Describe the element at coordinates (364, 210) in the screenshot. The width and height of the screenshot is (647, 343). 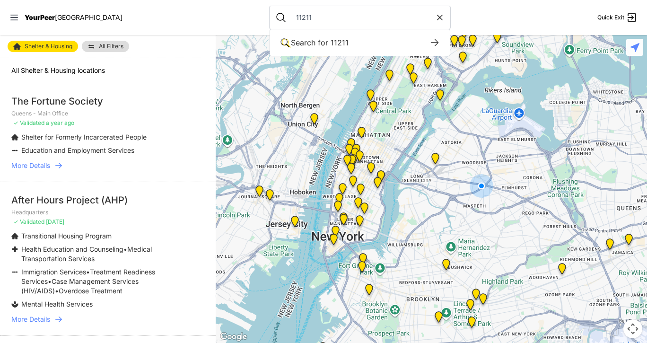
I see `div: University Community Social Services (UCSS)` at that location.